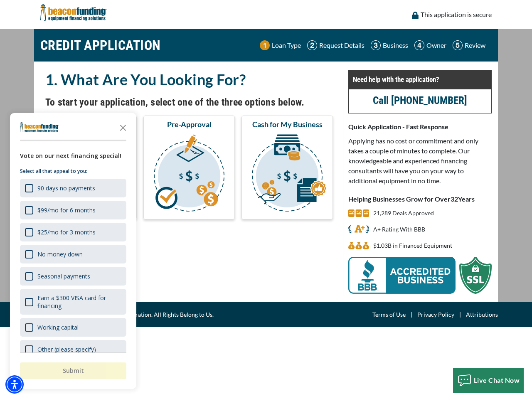 The image size is (532, 399). Describe the element at coordinates (341, 46) in the screenshot. I see `p: Request Details` at that location.